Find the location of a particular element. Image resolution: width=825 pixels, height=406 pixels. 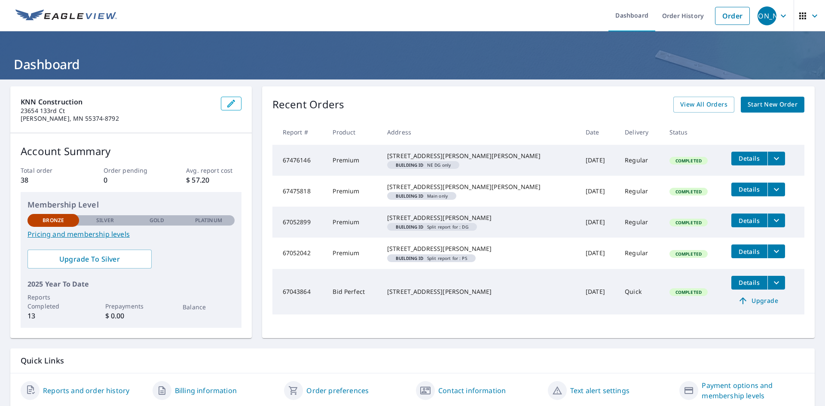

a: Upgrade is located at coordinates (758, 301).